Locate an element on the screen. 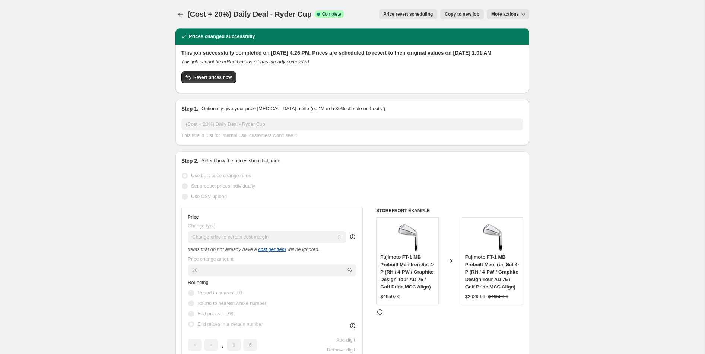 The width and height of the screenshot is (705, 354). span: (Cost + 20%) Daily Deal - Ryder Cup is located at coordinates (250, 14).